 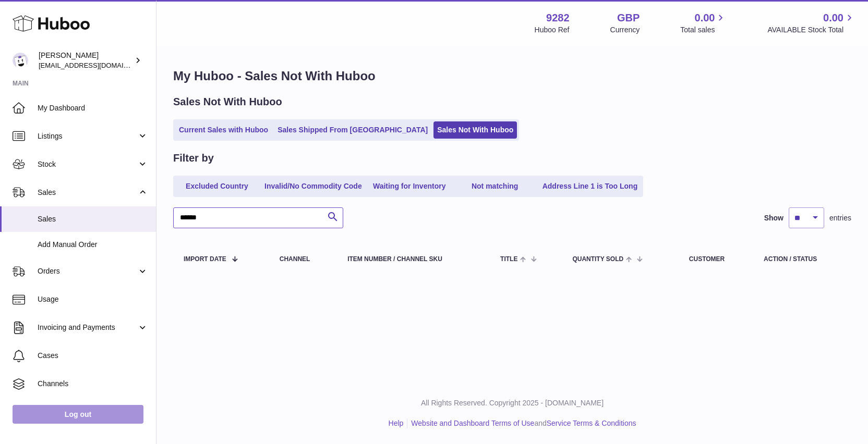 What do you see at coordinates (715, 259) in the screenshot?
I see `div: Customer` at bounding box center [715, 259].